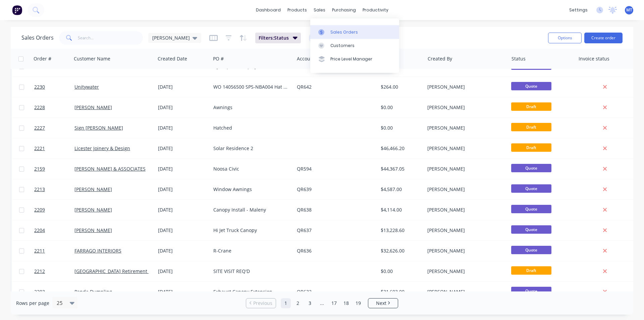 Image resolution: width=644 pixels, height=320 pixels. Describe the element at coordinates (102, 148) in the screenshot. I see `a: Licester Joinery & Design` at that location.